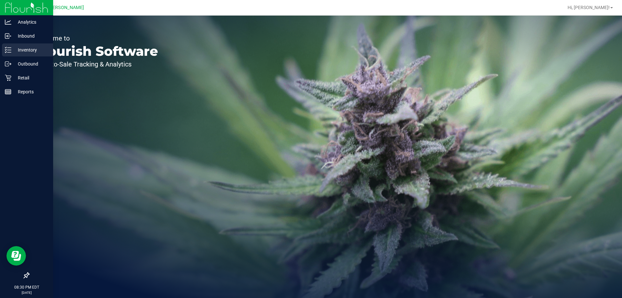  What do you see at coordinates (8, 78) in the screenshot?
I see `inline-svg: Retail` at bounding box center [8, 78].